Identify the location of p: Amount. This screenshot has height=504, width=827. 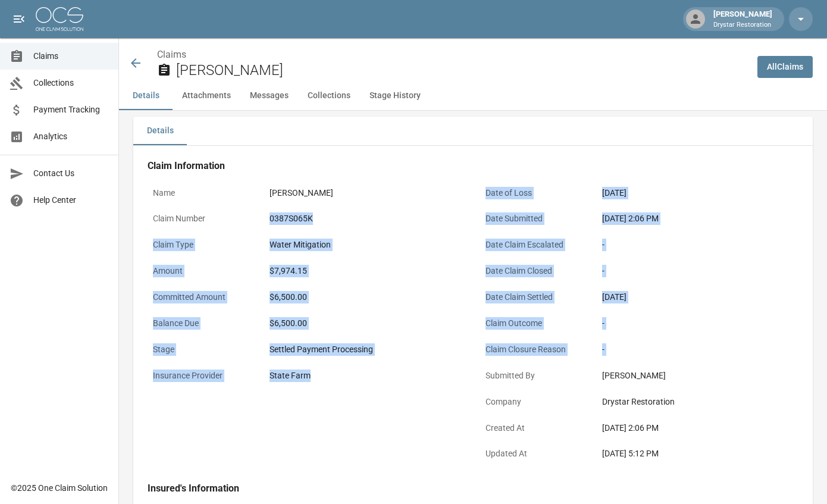
(201, 271).